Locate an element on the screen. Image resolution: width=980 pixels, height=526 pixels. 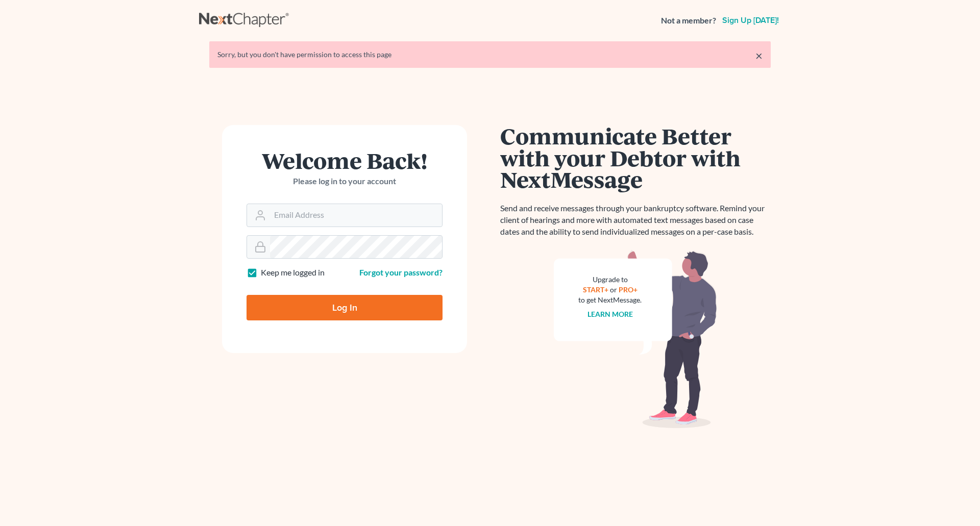
p: Send and receive messages through your bankruptcy software. Remind your client of hearings and mo... is located at coordinates (635, 220).